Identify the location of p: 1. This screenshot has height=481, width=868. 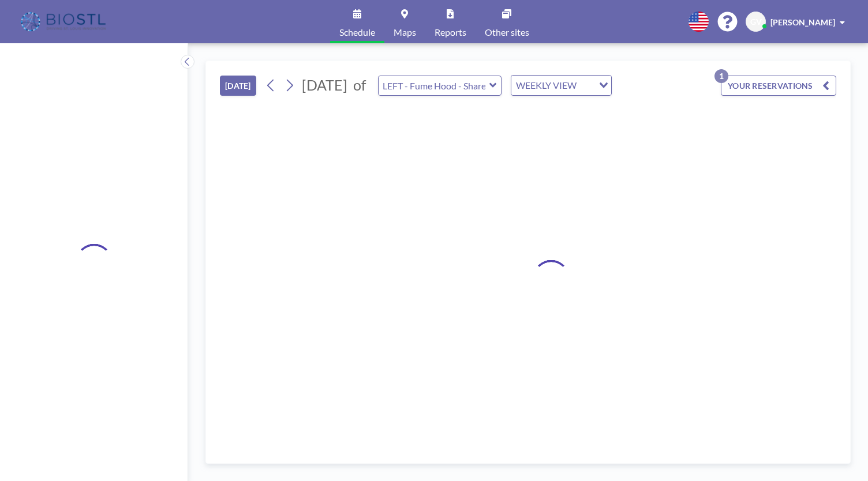
(721, 76).